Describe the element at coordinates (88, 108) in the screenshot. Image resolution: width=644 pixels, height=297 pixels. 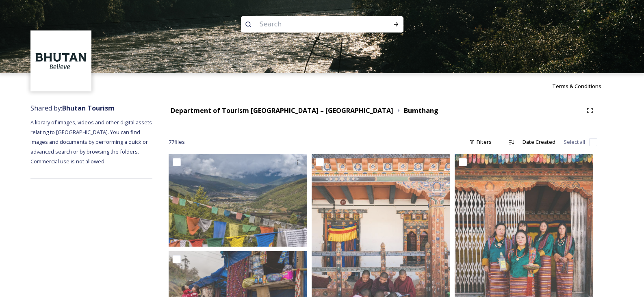
I see `strong: Bhutan Tourism` at that location.